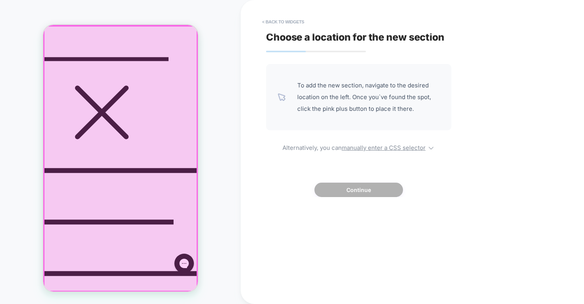 This screenshot has width=584, height=304. I want to click on span: To add the new section, navigate to the desired location on the left. Once you`ve found the spot,..., so click(369, 97).